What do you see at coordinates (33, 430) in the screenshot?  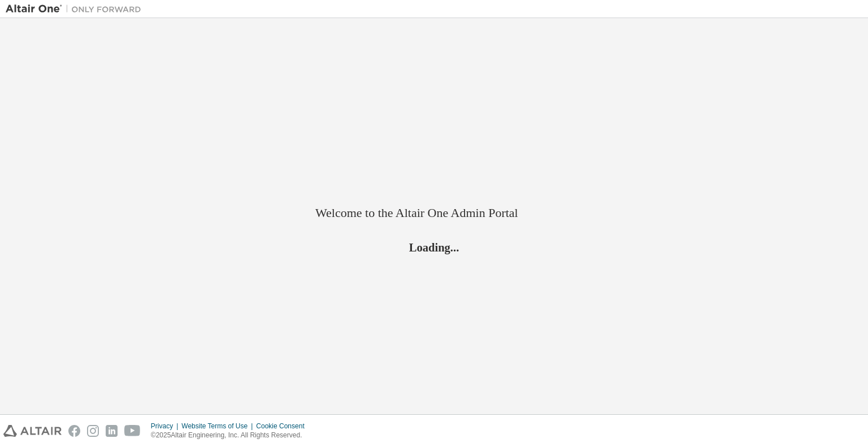 I see `img: altair_logo.svg` at bounding box center [33, 430].